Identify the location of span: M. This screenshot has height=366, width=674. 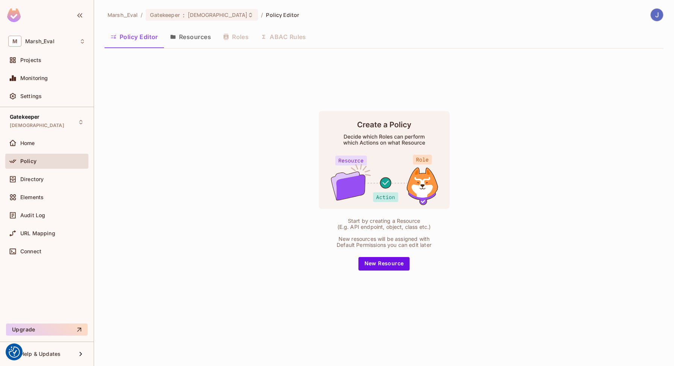
(15, 41).